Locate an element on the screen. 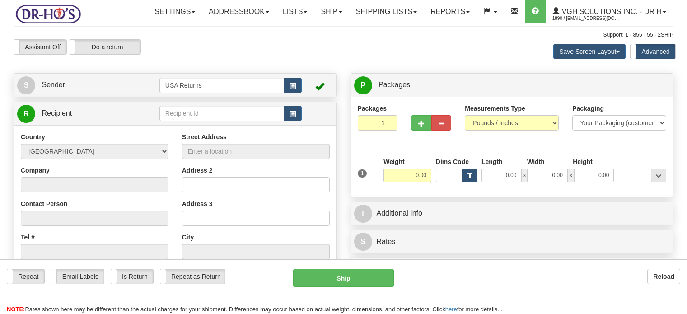 Image resolution: width=687 pixels, height=314 pixels. label: Contact Person is located at coordinates (44, 204).